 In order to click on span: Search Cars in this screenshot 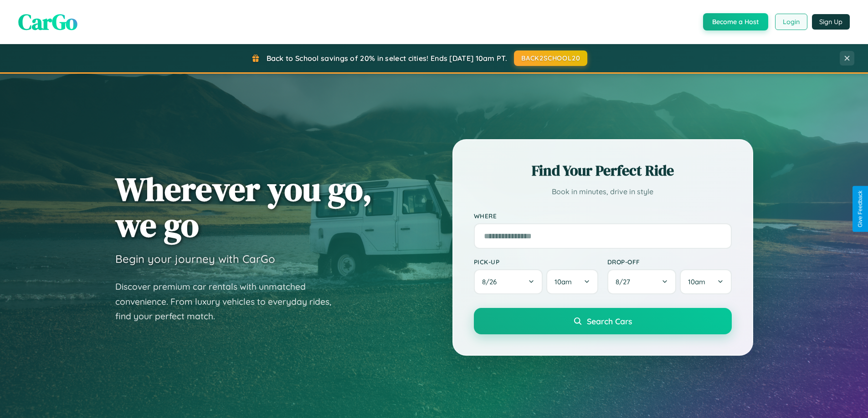, I will do `click(609, 321)`.